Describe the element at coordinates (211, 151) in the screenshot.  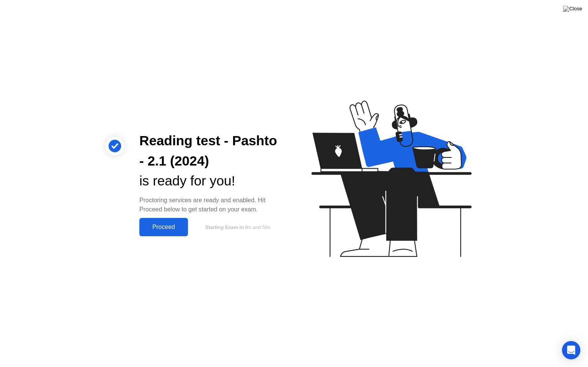
I see `div: Reading test - Pashto - 2.1 (2024)` at that location.